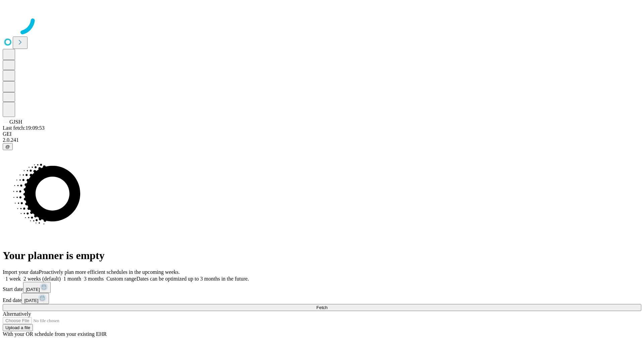 This screenshot has height=362, width=644. I want to click on button: Fetch, so click(322, 307).